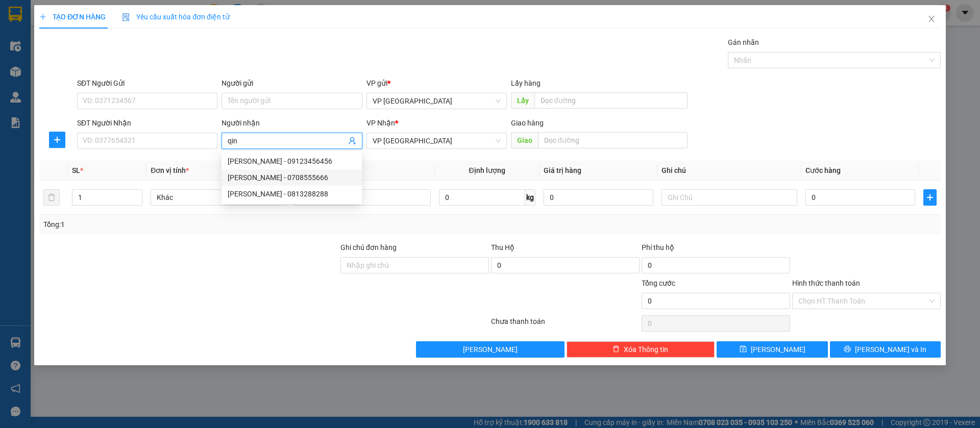 This screenshot has height=428, width=980. What do you see at coordinates (716, 249) in the screenshot?
I see `div: Phí thu hộ` at bounding box center [716, 249].